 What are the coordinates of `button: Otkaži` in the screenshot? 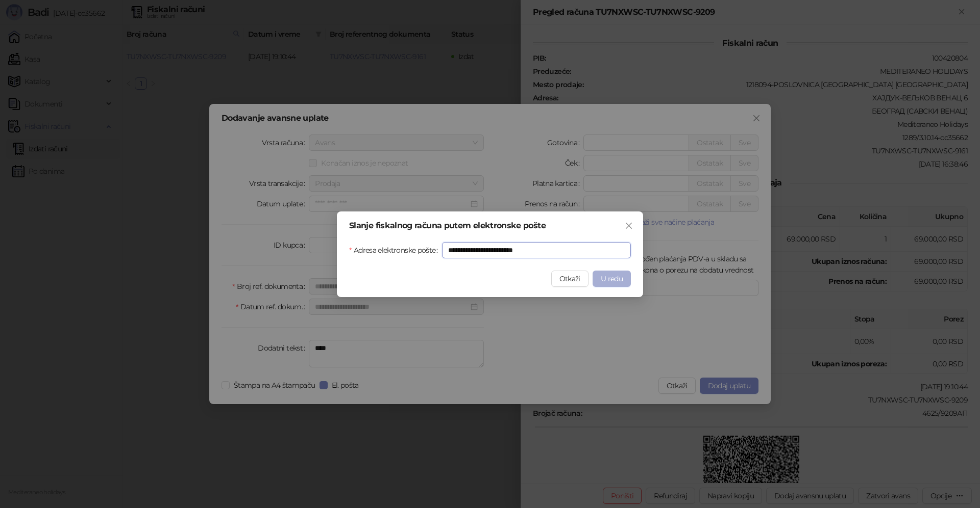 It's located at (569, 279).